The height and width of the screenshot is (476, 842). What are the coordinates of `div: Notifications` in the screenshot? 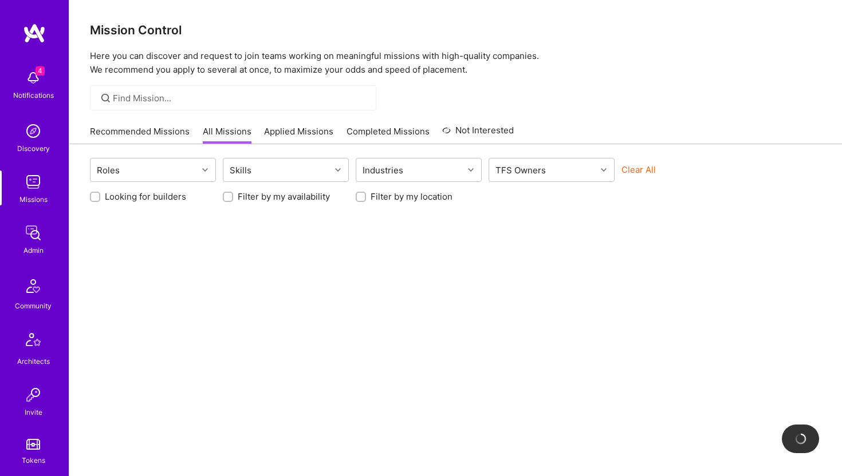 It's located at (33, 95).